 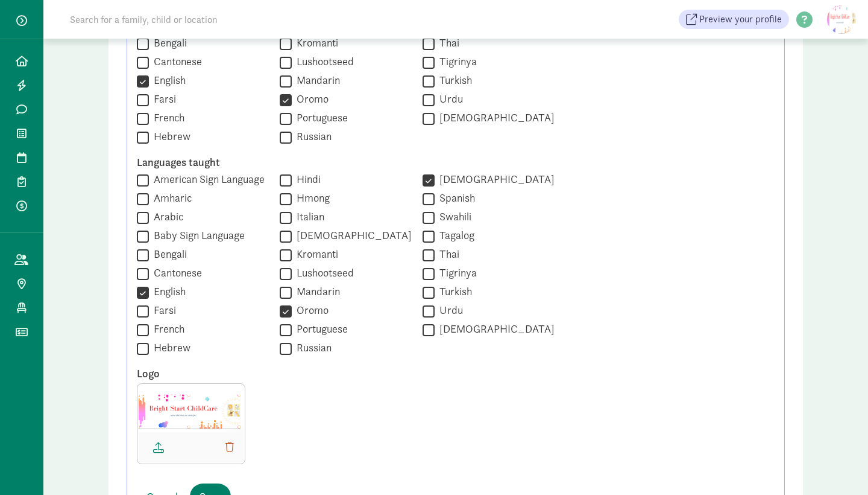 What do you see at coordinates (740, 19) in the screenshot?
I see `span: Preview your profile` at bounding box center [740, 19].